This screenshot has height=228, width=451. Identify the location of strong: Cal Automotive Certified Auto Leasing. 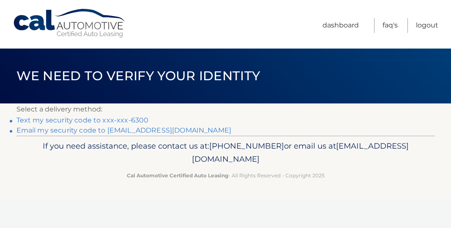
(178, 175).